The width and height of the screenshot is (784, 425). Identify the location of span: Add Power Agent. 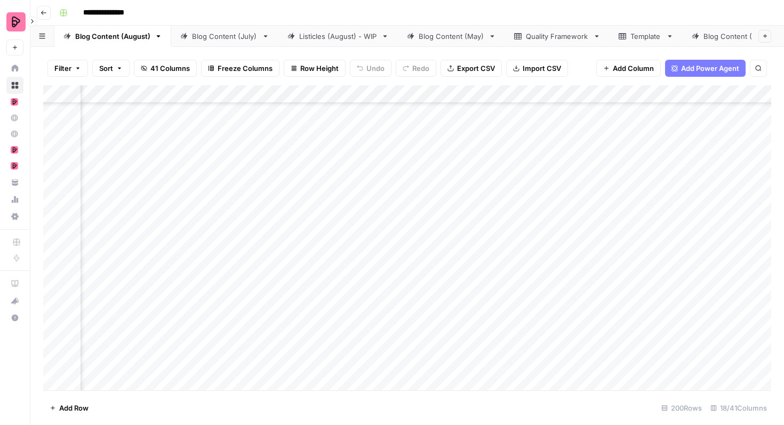
(709, 68).